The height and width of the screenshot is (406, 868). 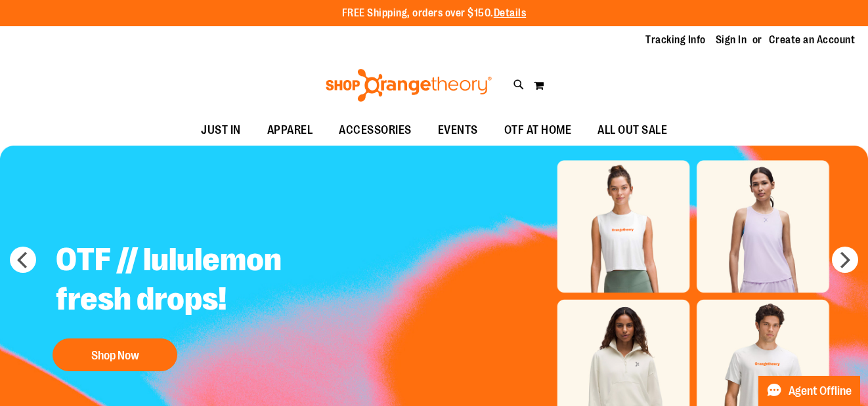 What do you see at coordinates (23, 259) in the screenshot?
I see `button: prev` at bounding box center [23, 259].